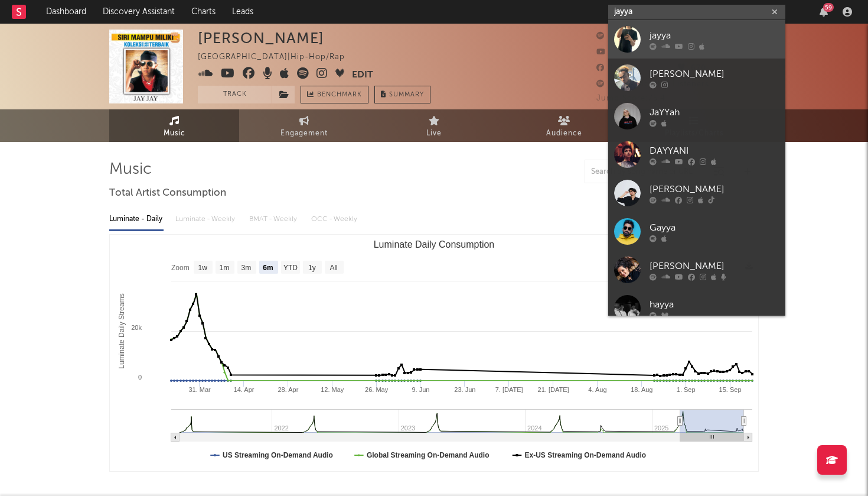 Image resolution: width=868 pixels, height=496 pixels. I want to click on span: 1,500, so click(614, 68).